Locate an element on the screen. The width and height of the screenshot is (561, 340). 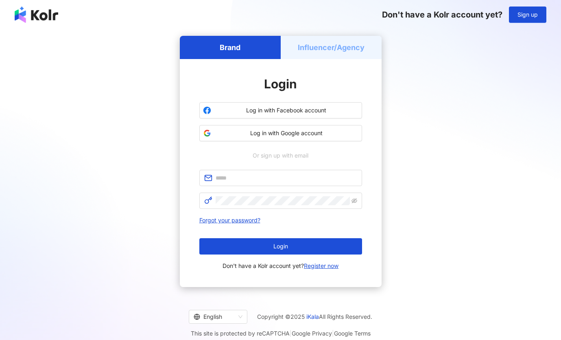
button: Log in with Facebook account is located at coordinates (281, 110).